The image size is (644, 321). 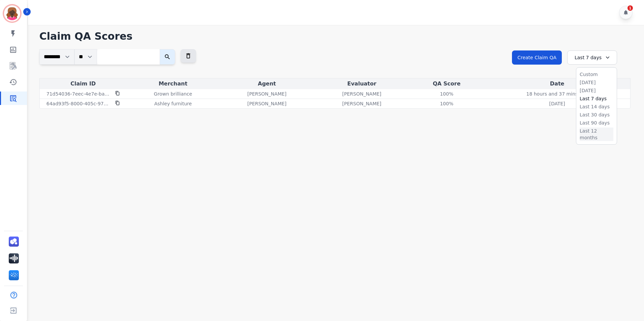 I want to click on li: Last 14 days, so click(x=596, y=107).